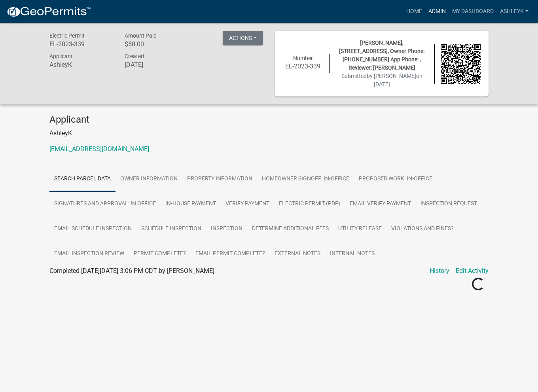  What do you see at coordinates (515, 12) in the screenshot?
I see `a: AshleyK` at bounding box center [515, 12].